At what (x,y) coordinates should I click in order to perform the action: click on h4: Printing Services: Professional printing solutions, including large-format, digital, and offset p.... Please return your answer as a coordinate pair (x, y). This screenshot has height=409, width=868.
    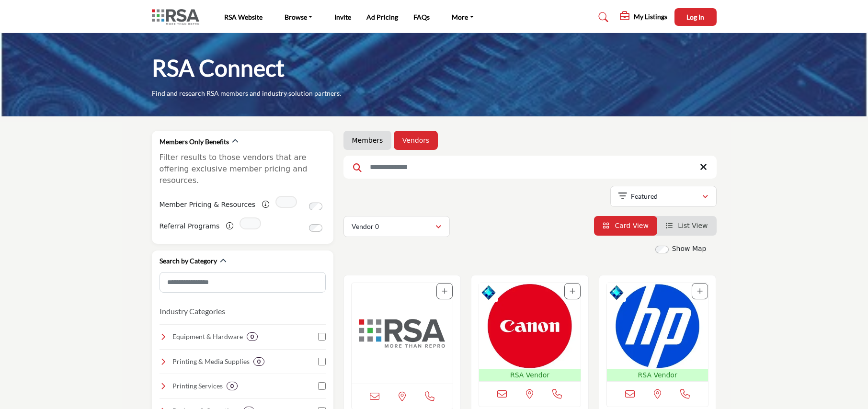
    Looking at the image, I should click on (197, 386).